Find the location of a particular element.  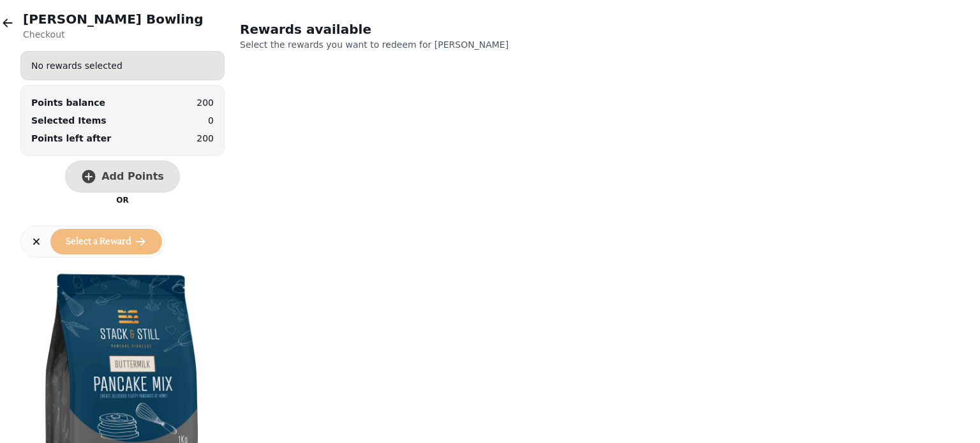

p: 0 is located at coordinates (211, 121).